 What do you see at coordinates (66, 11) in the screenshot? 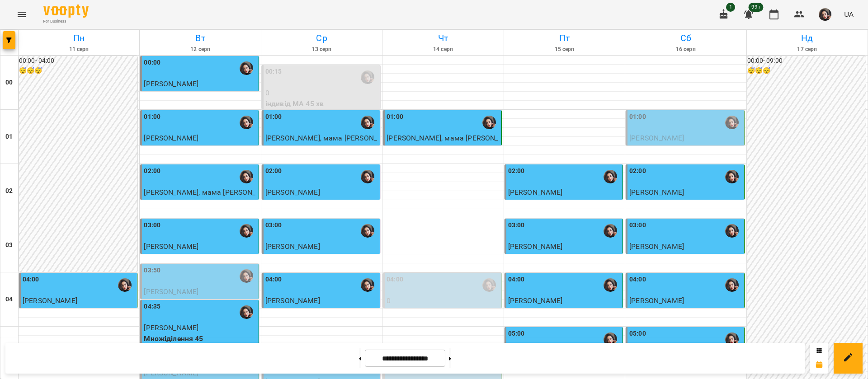
I see `img: Voopty Logo` at bounding box center [66, 11].